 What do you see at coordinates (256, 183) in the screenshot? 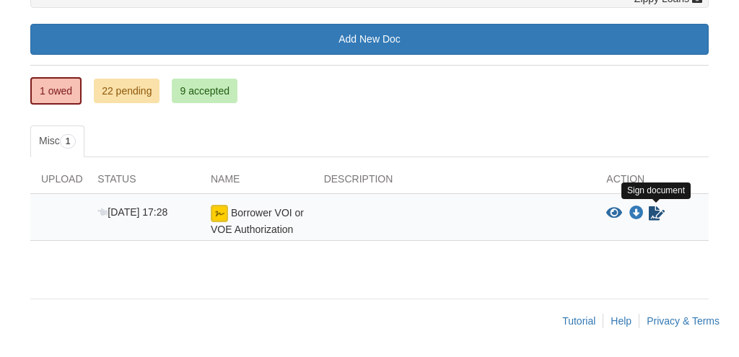
I see `div: Name` at bounding box center [256, 183].